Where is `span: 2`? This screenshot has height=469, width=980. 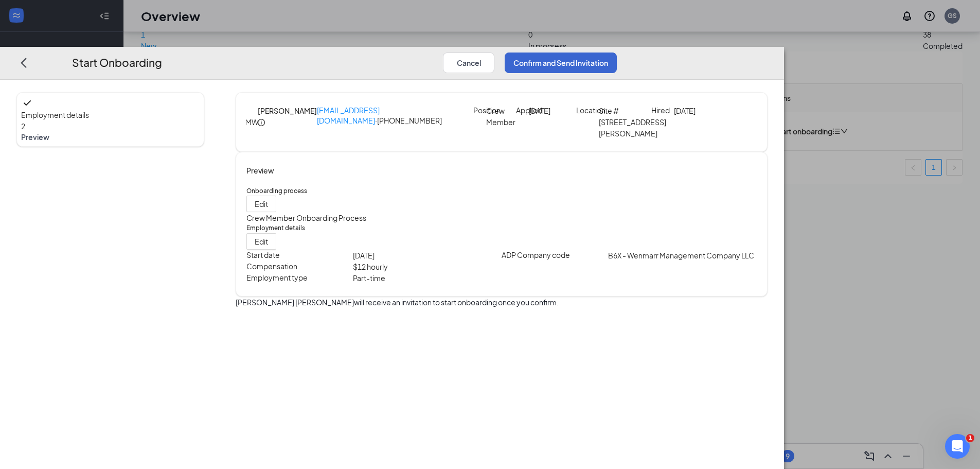
span: 2 is located at coordinates (23, 126).